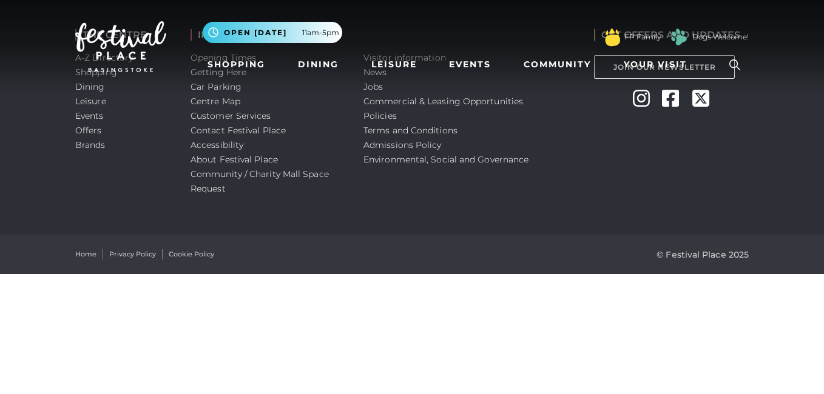 Image resolution: width=824 pixels, height=394 pixels. I want to click on a: About Festival Place, so click(234, 160).